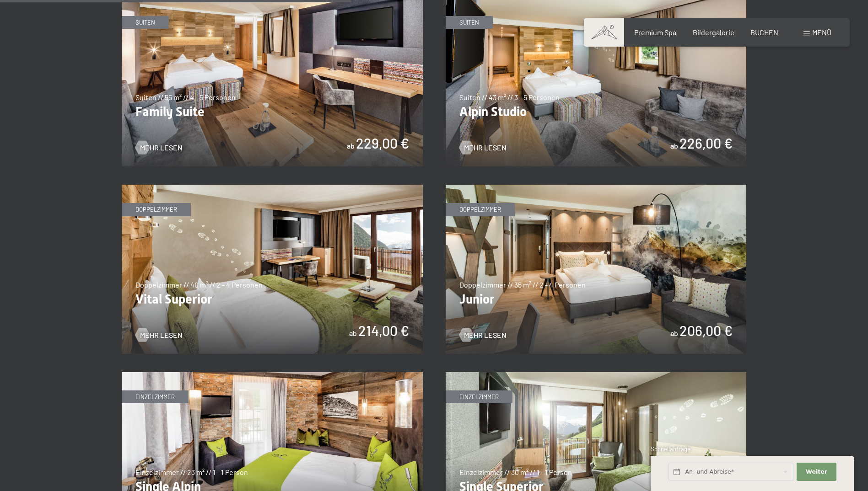 The height and width of the screenshot is (491, 868). What do you see at coordinates (713, 32) in the screenshot?
I see `a: Bildergalerie` at bounding box center [713, 32].